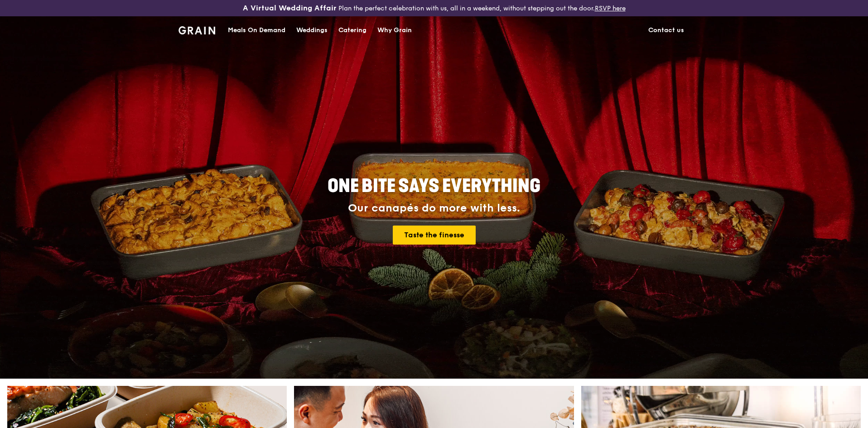 This screenshot has width=868, height=428. Describe the element at coordinates (312, 30) in the screenshot. I see `a: Weddings` at that location.